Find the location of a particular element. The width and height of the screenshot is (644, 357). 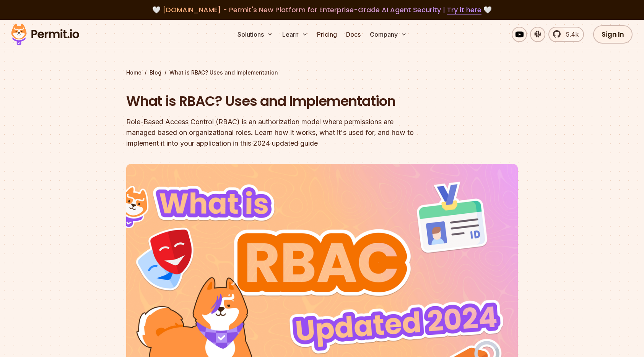

div: Role-Based Access Control (RBAC) is an authorization model where permissions are managed based on... is located at coordinates (273, 132).